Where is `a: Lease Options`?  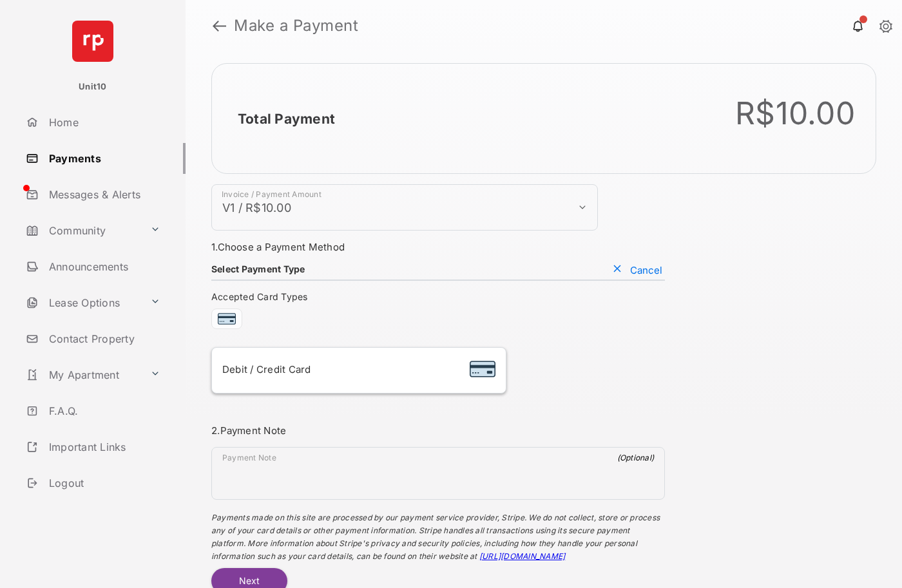 a: Lease Options is located at coordinates (83, 303).